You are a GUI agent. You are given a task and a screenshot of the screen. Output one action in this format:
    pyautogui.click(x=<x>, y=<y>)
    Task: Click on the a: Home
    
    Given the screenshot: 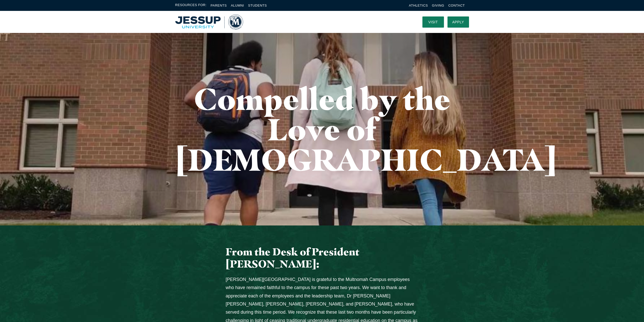 What is the action you would take?
    pyautogui.click(x=209, y=22)
    